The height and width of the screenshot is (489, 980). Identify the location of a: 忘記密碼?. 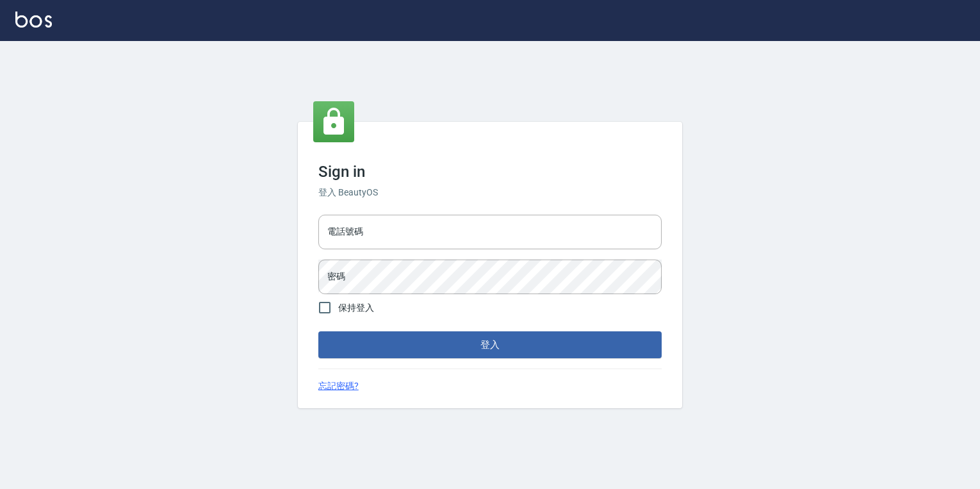
(338, 386).